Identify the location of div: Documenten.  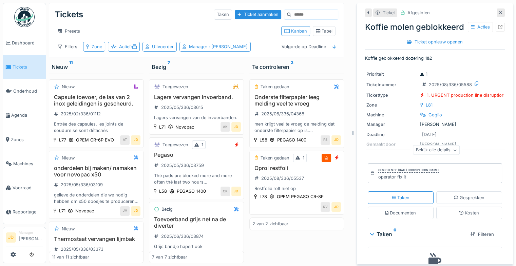
(401, 213).